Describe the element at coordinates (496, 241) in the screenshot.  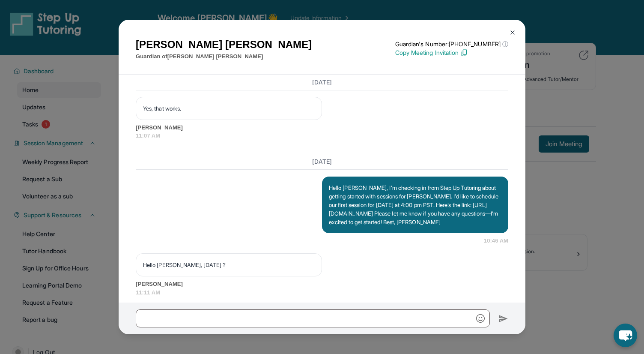
I see `span: 10:46 AM` at that location.